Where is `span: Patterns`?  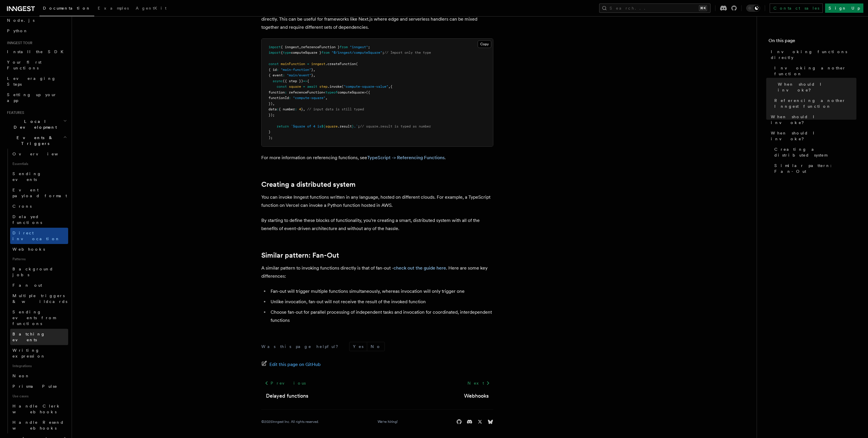
span: Patterns is located at coordinates (39, 259).